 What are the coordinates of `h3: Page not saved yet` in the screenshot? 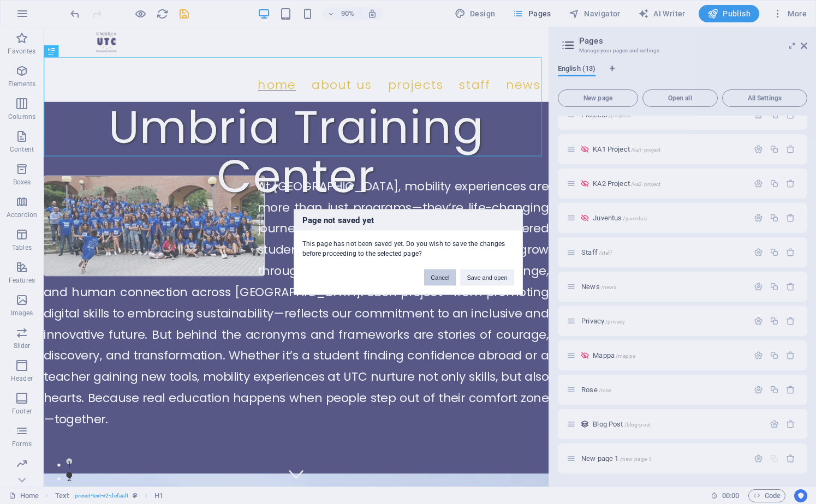 It's located at (408, 220).